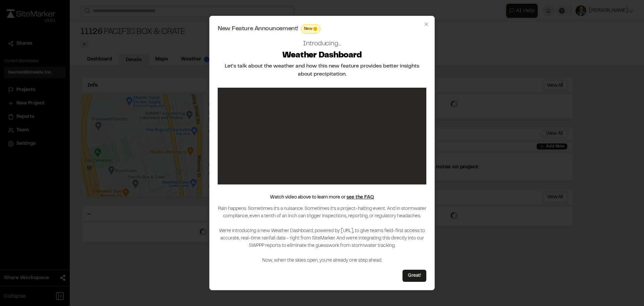 This screenshot has height=306, width=644. What do you see at coordinates (322, 55) in the screenshot?
I see `h2: Weather Dashboard` at bounding box center [322, 55].